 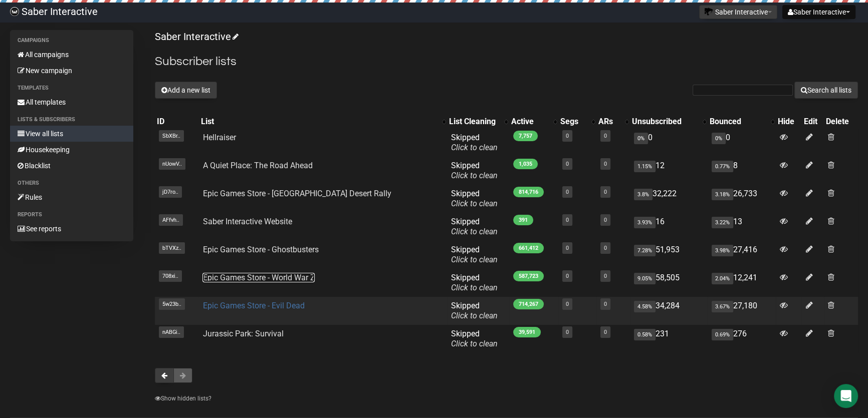 I want to click on button: Search all lists, so click(x=826, y=90).